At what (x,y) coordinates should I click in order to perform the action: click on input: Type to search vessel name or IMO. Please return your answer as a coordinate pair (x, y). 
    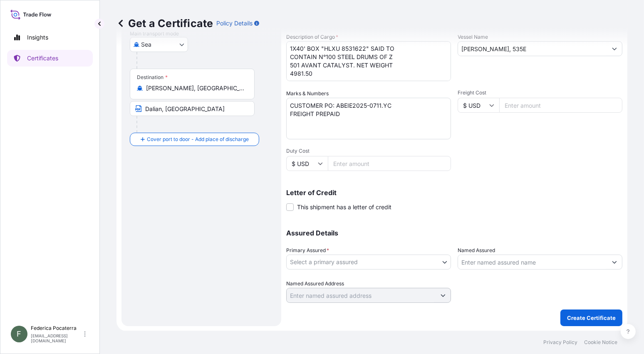
    Looking at the image, I should click on (532, 49).